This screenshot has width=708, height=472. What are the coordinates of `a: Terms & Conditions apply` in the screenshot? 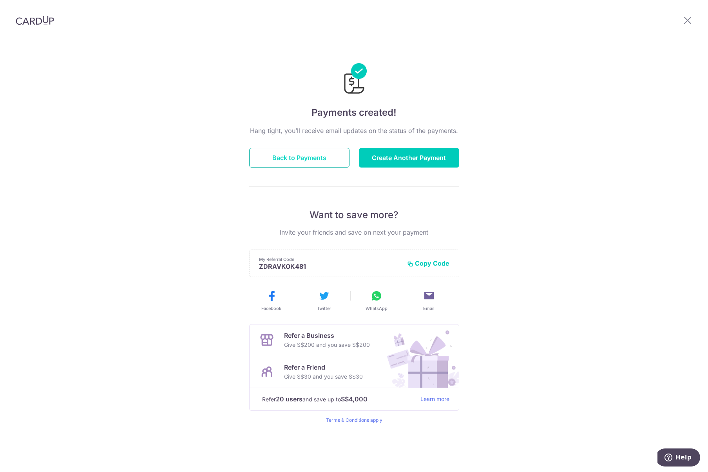 It's located at (354, 419).